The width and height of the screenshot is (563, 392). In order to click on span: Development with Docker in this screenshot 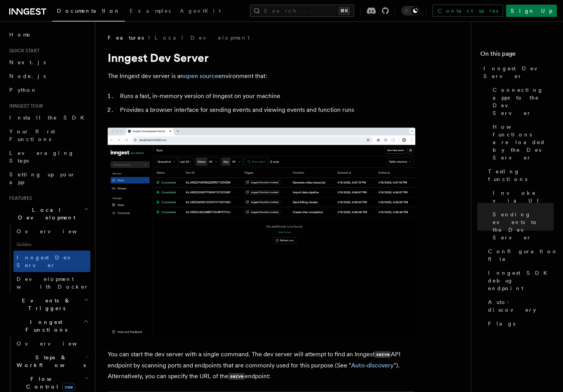, I will do `click(53, 283)`.